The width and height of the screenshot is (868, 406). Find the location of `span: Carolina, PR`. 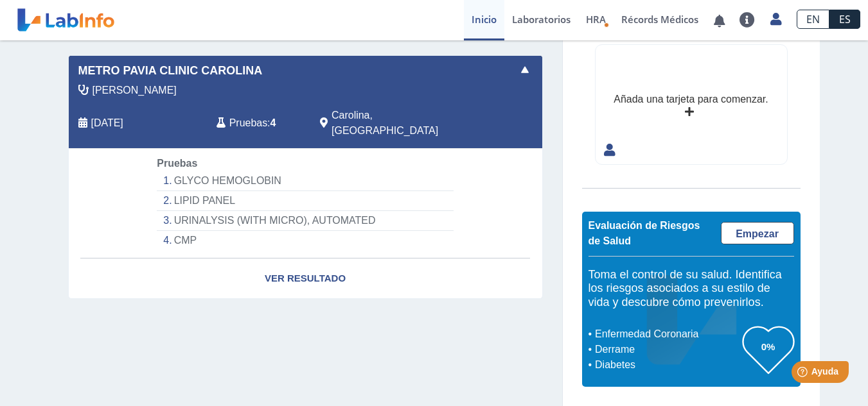

span: Carolina, PR is located at coordinates (402, 123).